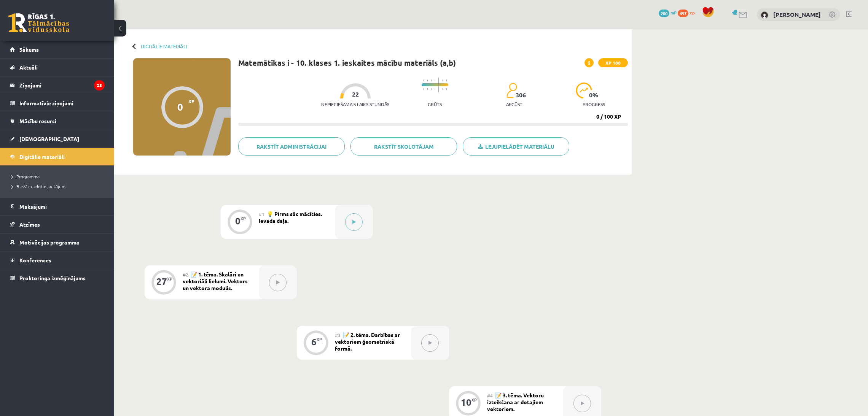 The width and height of the screenshot is (868, 416). I want to click on span: 📝 3. tēma. Vektoru izteikšana ar dotajiem vektoriem., so click(515, 402).